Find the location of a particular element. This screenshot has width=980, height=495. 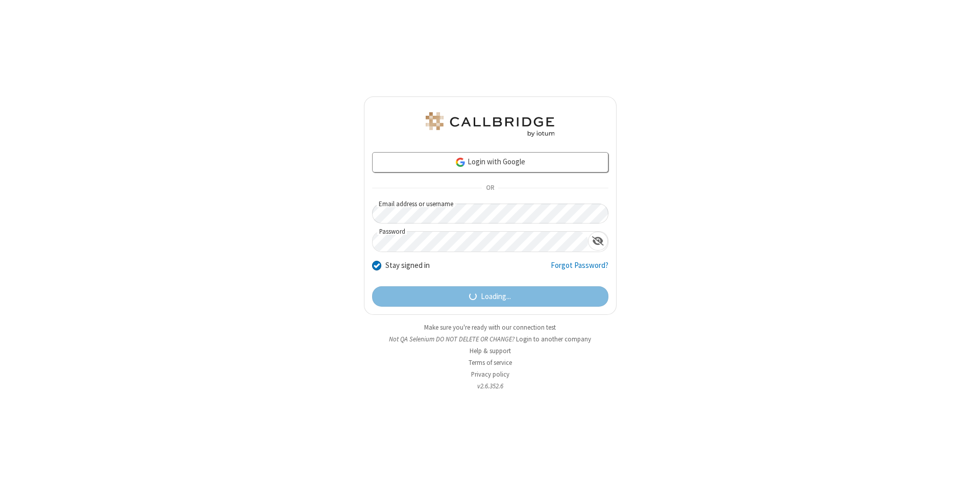

span: Loading... is located at coordinates (495, 297).